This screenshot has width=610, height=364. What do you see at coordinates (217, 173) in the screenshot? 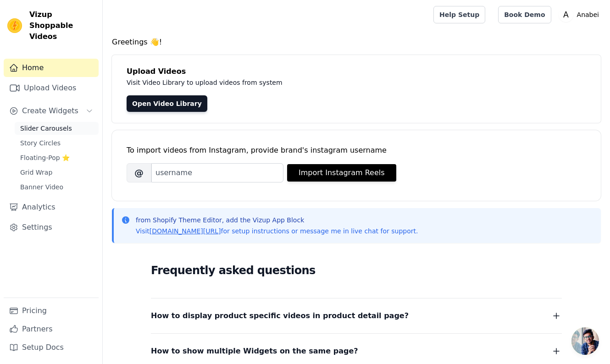
I see `input: username` at bounding box center [217, 173].